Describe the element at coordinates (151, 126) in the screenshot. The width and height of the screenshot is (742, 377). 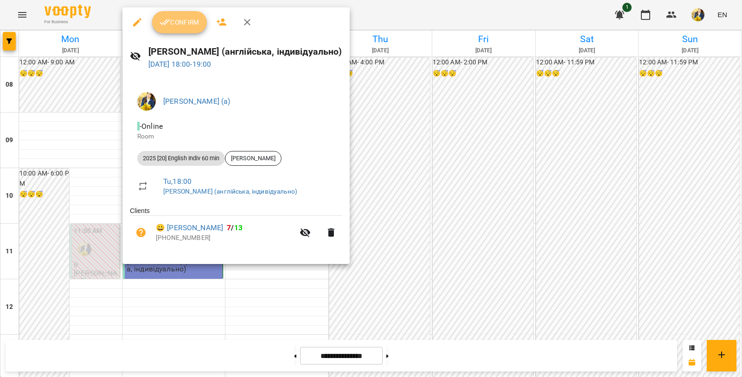
I see `span: - Online` at that location.